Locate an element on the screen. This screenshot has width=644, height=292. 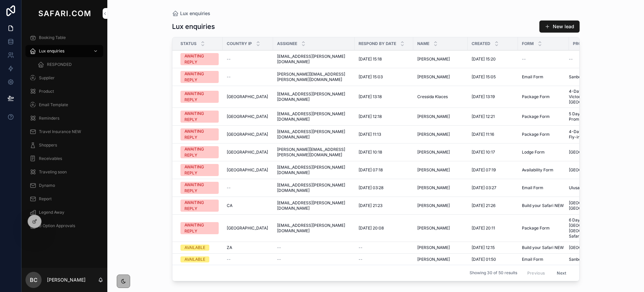
a: Dynamo is located at coordinates (65, 186).